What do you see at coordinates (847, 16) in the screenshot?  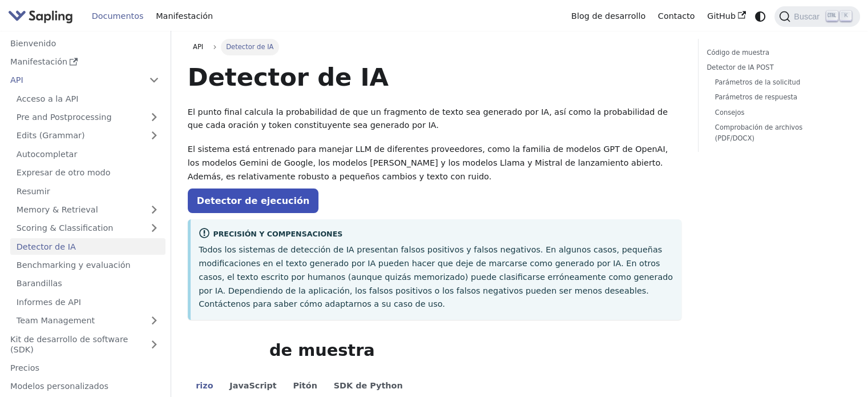 I see `kbd: K` at bounding box center [847, 16].